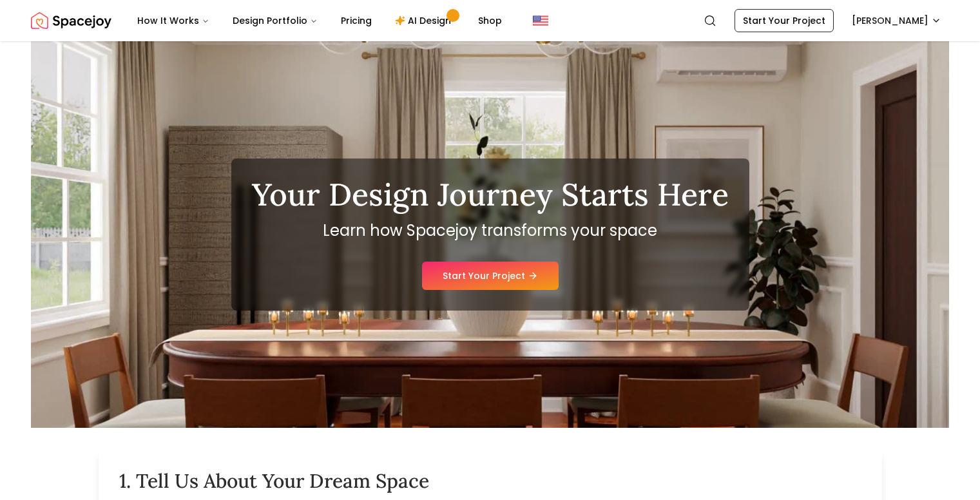 The image size is (980, 500). I want to click on nav: Main, so click(320, 21).